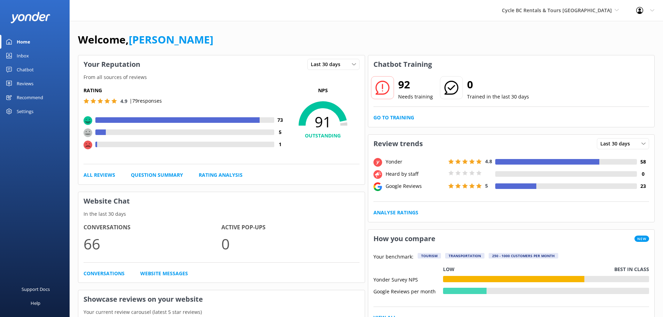  I want to click on span: 91, so click(323, 122).